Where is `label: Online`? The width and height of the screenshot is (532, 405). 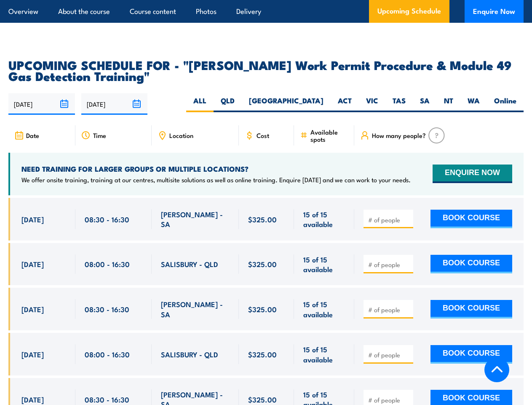
label: Online is located at coordinates (505, 104).